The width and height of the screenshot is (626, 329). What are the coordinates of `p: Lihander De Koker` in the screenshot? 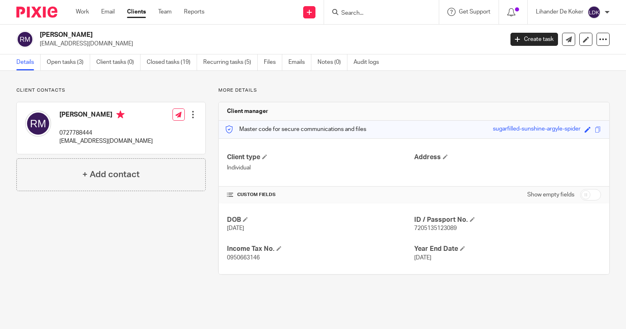 It's located at (560, 12).